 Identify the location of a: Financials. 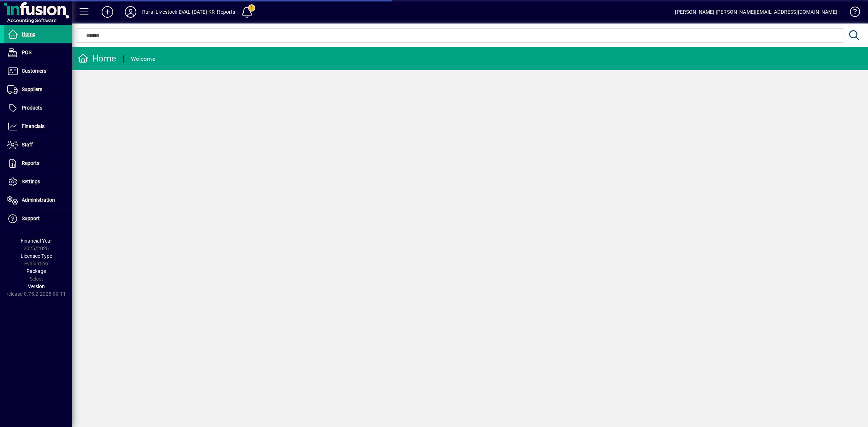
(38, 127).